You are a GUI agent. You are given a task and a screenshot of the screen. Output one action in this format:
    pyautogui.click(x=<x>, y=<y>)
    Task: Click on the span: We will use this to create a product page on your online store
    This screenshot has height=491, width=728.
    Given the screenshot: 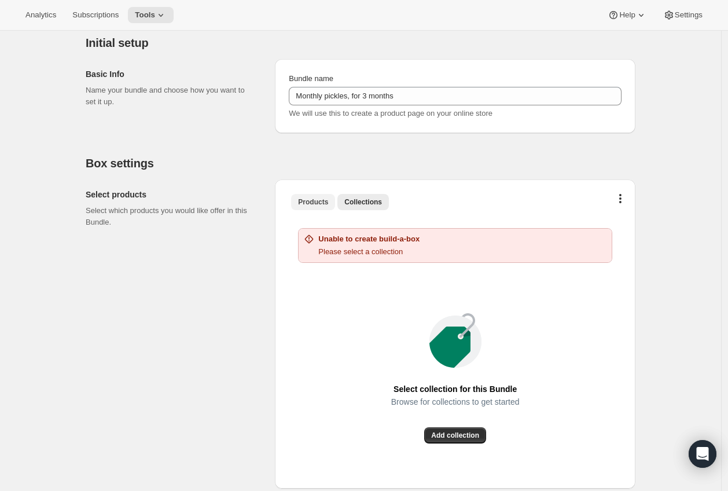 What is the action you would take?
    pyautogui.click(x=391, y=113)
    